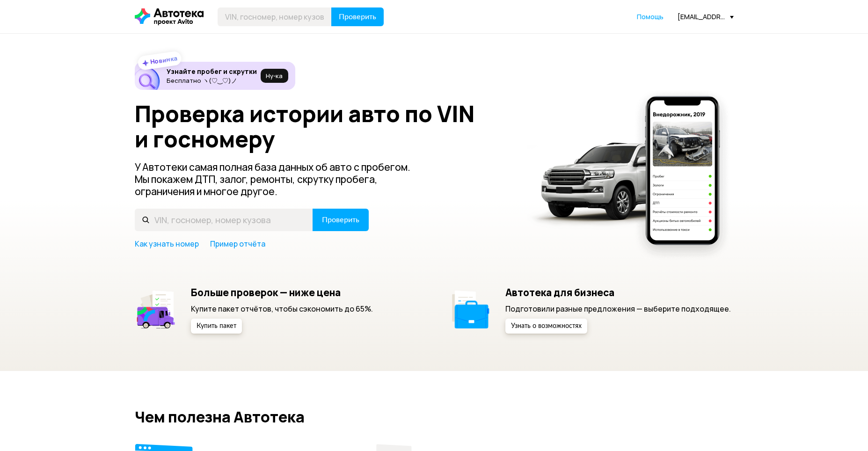 This screenshot has width=868, height=451. What do you see at coordinates (282, 292) in the screenshot?
I see `h5: Больше проверок — ниже цена` at bounding box center [282, 292].